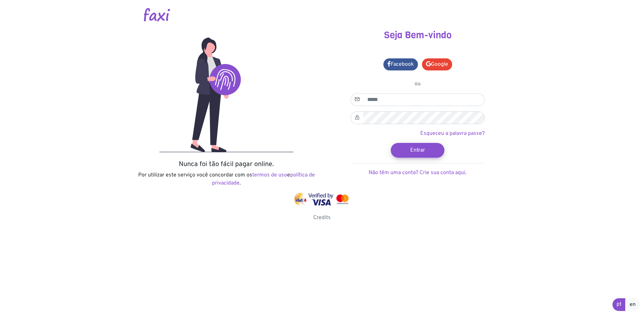 The height and width of the screenshot is (315, 644). I want to click on button: Entrar, so click(418, 150).